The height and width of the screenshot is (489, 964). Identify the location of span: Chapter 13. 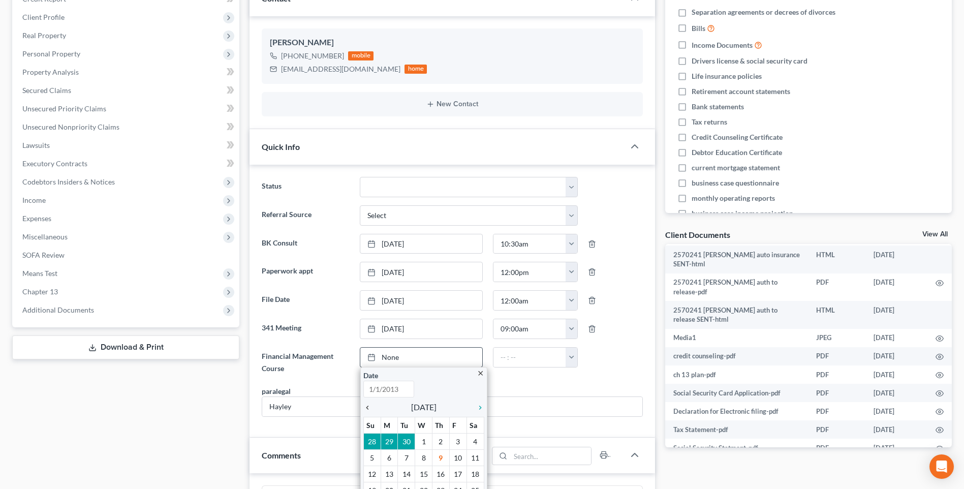
(40, 291).